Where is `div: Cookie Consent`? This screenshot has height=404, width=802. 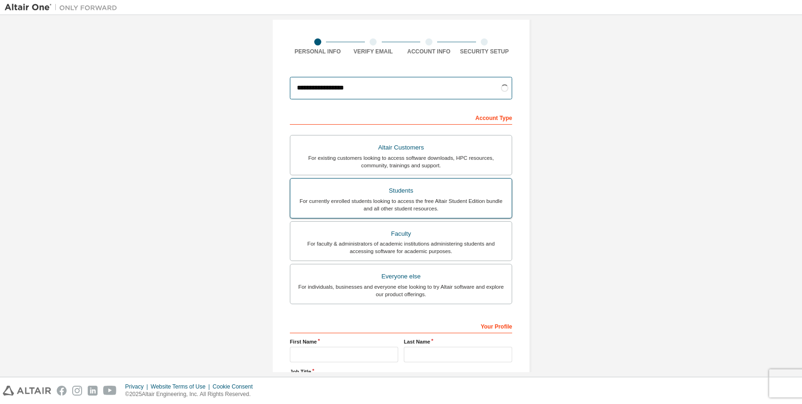
div: Cookie Consent is located at coordinates (235, 387).